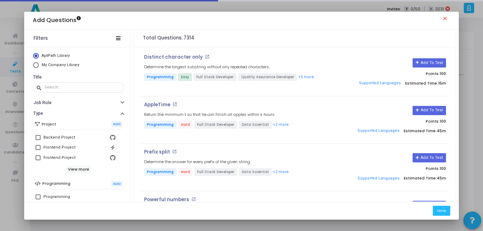  Describe the element at coordinates (59, 138) in the screenshot. I see `div: Backend Project` at that location.